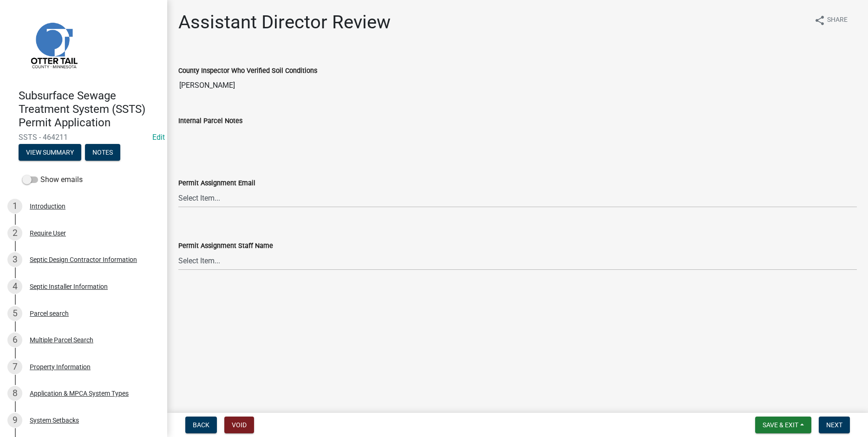  I want to click on span: Save & Exit, so click(780, 425).